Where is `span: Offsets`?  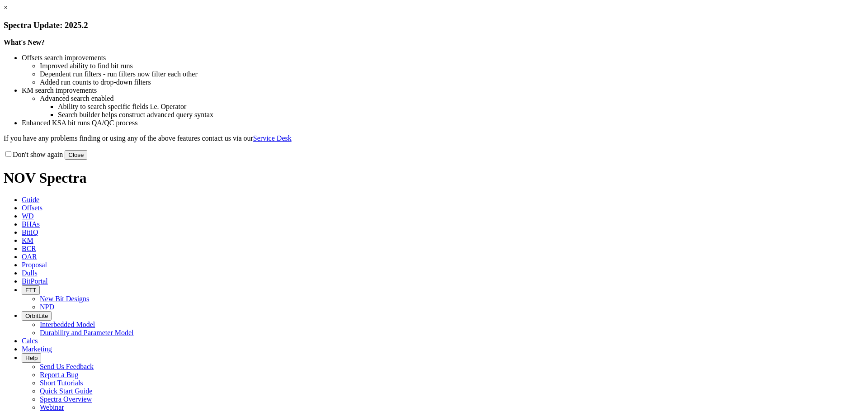 span: Offsets is located at coordinates (32, 208).